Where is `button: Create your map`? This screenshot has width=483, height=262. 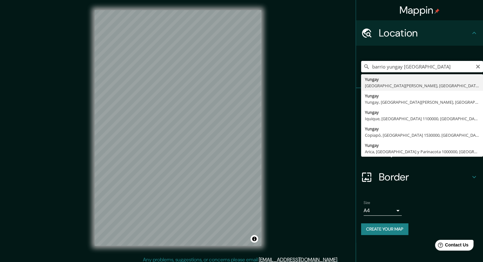
button: Create your map is located at coordinates (384, 229).